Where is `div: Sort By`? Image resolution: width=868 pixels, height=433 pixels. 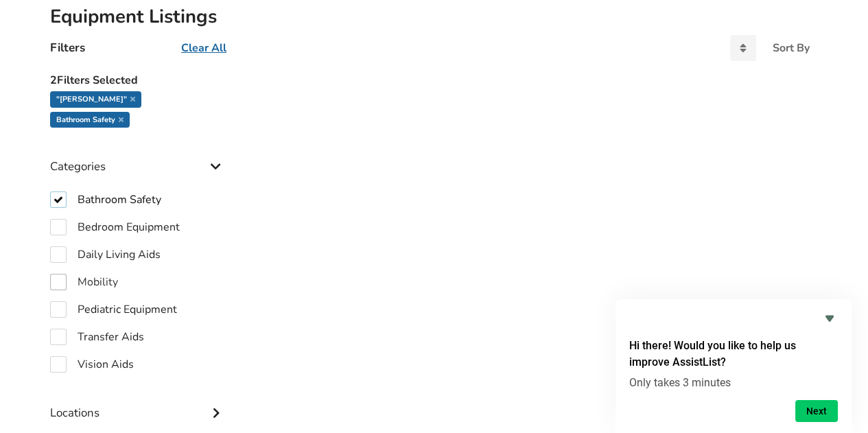 div: Sort By is located at coordinates (791, 48).